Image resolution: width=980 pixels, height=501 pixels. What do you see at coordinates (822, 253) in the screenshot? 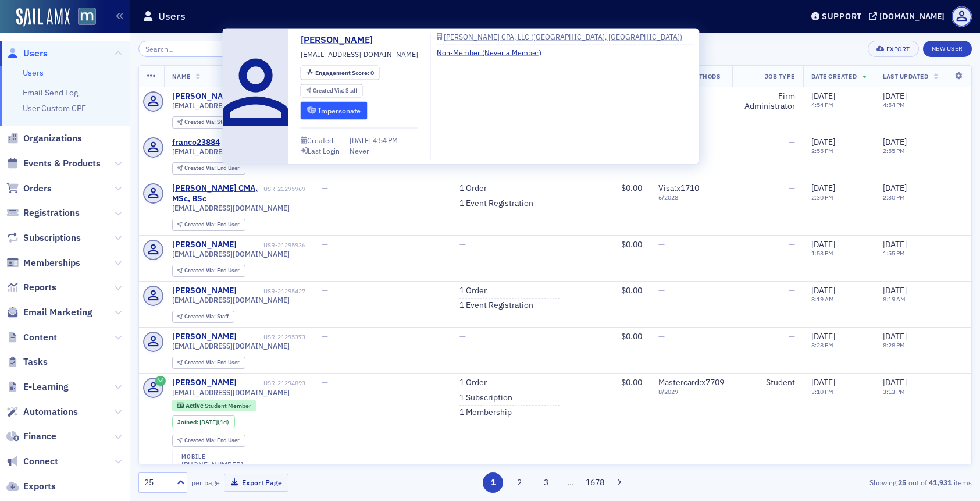
I see `time: 1:53 PM` at bounding box center [822, 253].